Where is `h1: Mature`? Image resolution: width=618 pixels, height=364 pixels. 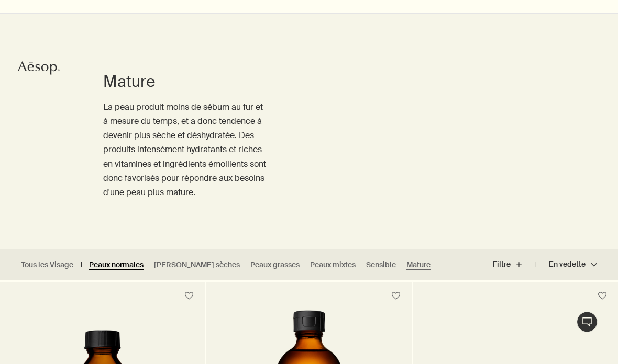
h1: Mature is located at coordinates (185, 82).